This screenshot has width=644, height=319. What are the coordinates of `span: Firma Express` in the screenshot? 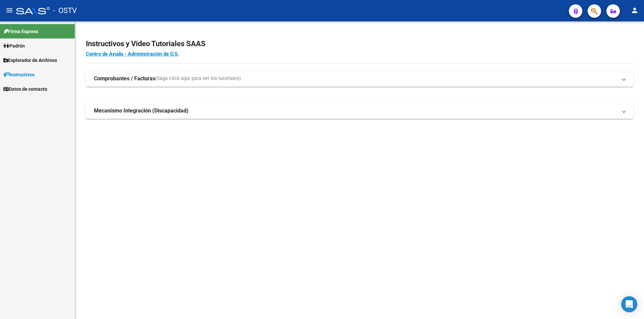 It's located at (20, 32).